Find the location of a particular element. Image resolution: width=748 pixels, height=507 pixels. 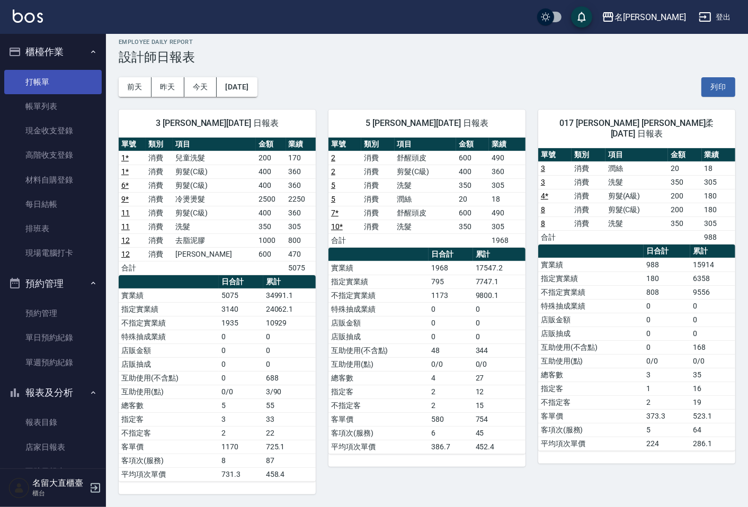

td: 客項次(服務) is located at coordinates (168, 461).